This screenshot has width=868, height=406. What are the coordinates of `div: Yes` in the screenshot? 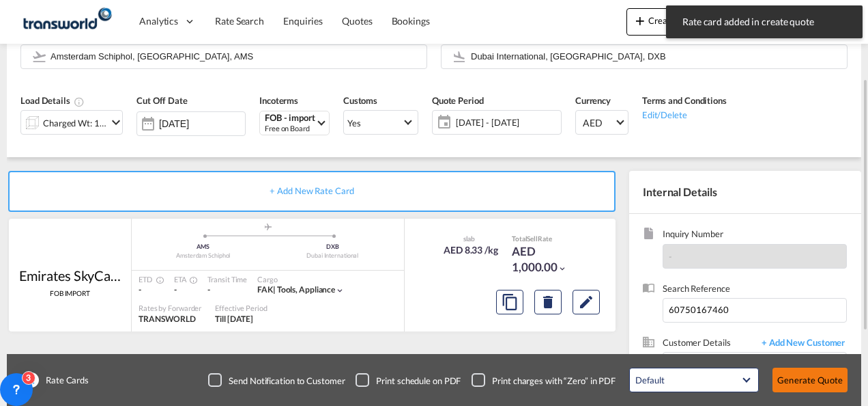 It's located at (354, 123).